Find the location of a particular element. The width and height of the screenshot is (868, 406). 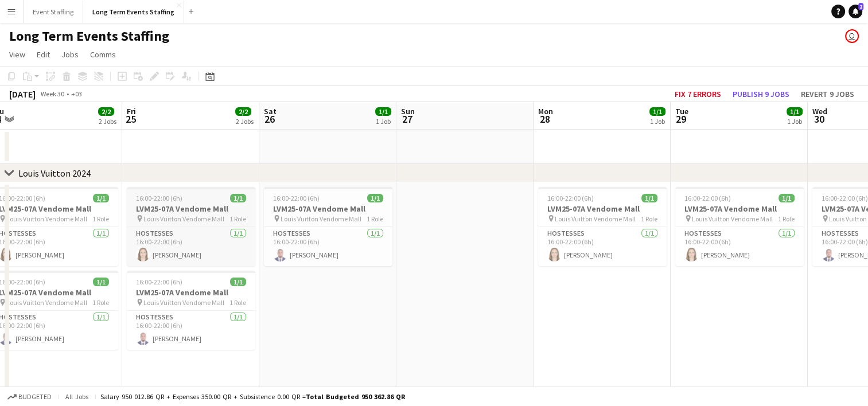

div: +03 is located at coordinates (77, 93).